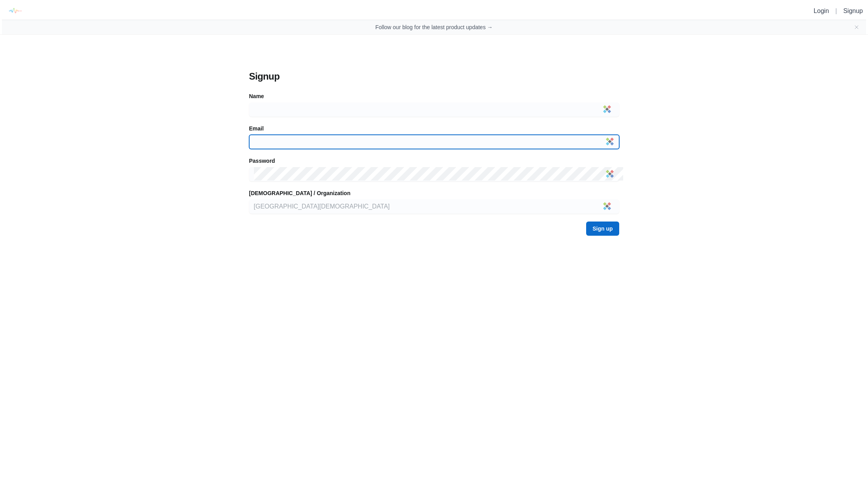 The height and width of the screenshot is (486, 868). What do you see at coordinates (256, 128) in the screenshot?
I see `label: Email` at bounding box center [256, 128].